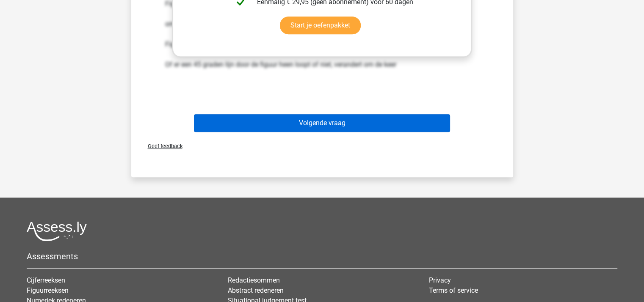  What do you see at coordinates (322, 123) in the screenshot?
I see `button: Volgende vraag` at bounding box center [322, 123].